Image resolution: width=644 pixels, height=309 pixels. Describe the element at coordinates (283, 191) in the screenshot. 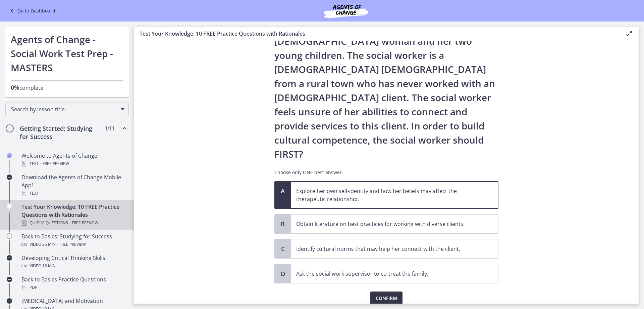

I see `span: A` at that location.